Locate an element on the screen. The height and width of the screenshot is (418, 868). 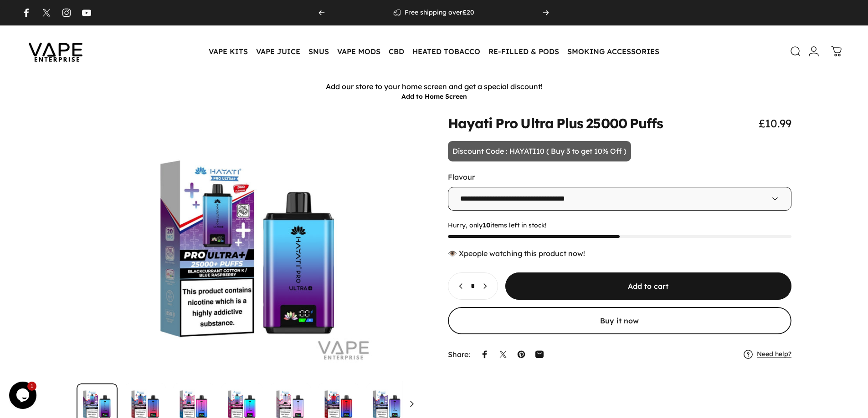
img: Vape Enterprise is located at coordinates (55, 52).